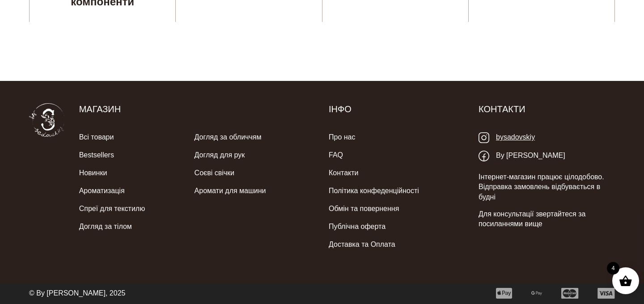  I want to click on p: Для консультації звертайтеся за посиланнями вище, so click(546, 219).